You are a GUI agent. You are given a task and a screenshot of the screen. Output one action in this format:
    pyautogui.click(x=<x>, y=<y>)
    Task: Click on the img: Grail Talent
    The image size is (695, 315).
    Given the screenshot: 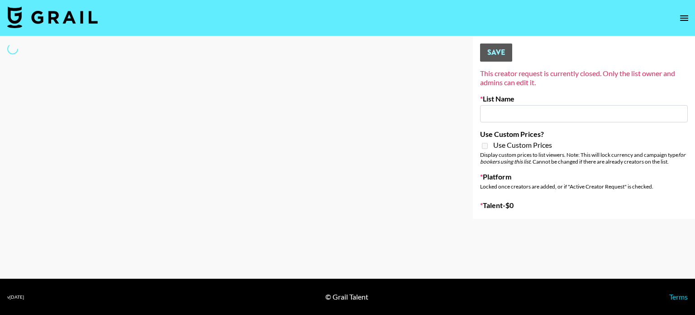 What is the action you would take?
    pyautogui.click(x=53, y=17)
    